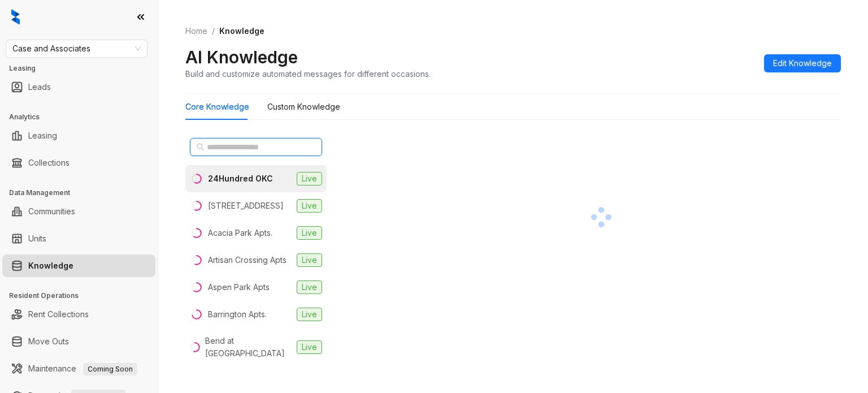  What do you see at coordinates (240, 179) in the screenshot?
I see `div: 24Hundred OKC` at bounding box center [240, 179].